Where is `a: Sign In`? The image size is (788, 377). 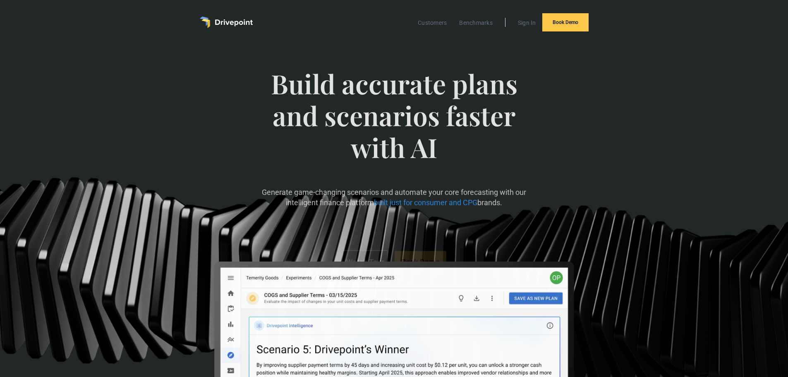
a: Sign In is located at coordinates (527, 23).